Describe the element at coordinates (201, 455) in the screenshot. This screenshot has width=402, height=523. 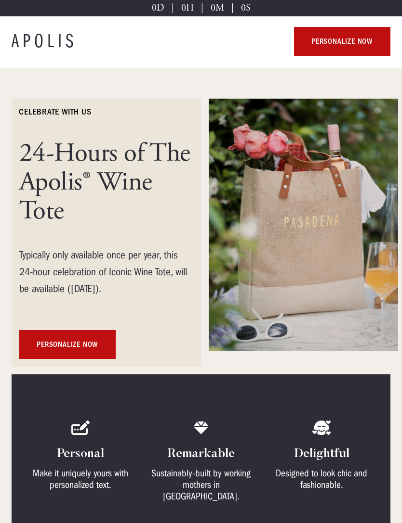
I see `h4: Remarkable` at that location.